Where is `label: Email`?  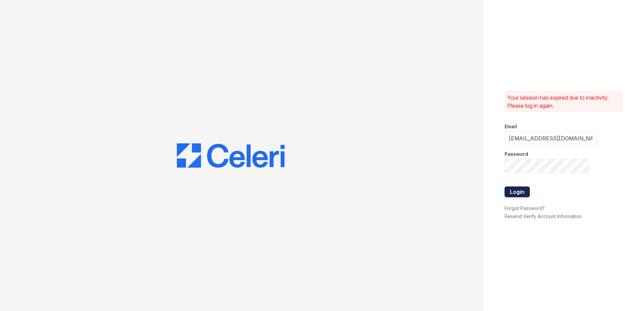
label: Email is located at coordinates (511, 127).